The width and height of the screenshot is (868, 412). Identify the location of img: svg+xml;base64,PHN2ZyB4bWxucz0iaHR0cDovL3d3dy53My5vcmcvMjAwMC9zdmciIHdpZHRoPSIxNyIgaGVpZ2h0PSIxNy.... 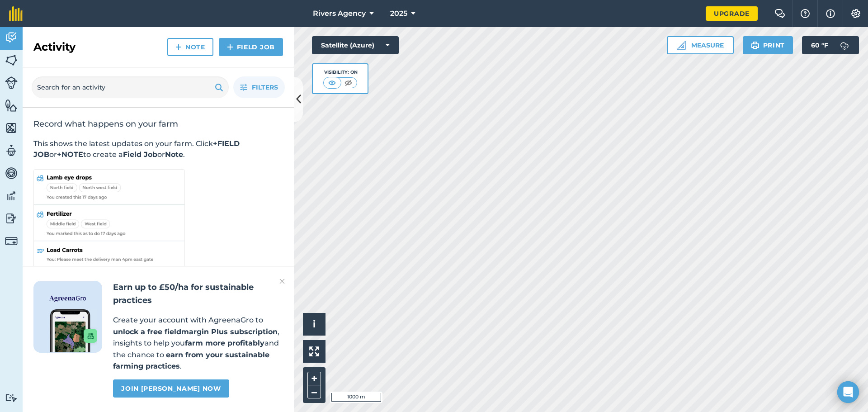
(830, 14).